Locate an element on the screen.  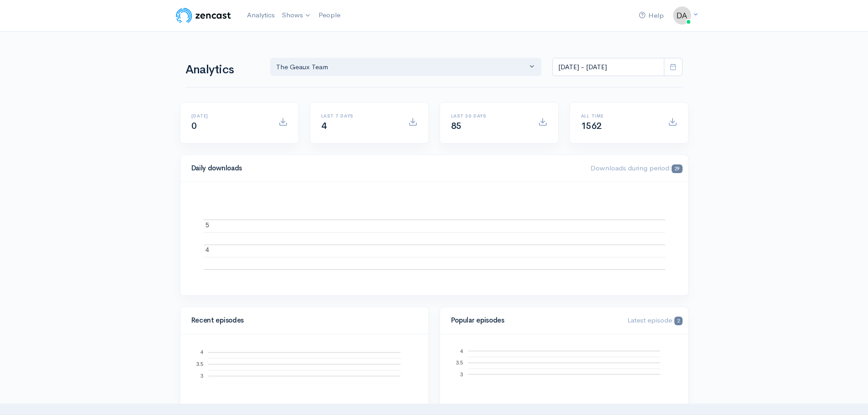
span: 0 is located at coordinates (194, 126).